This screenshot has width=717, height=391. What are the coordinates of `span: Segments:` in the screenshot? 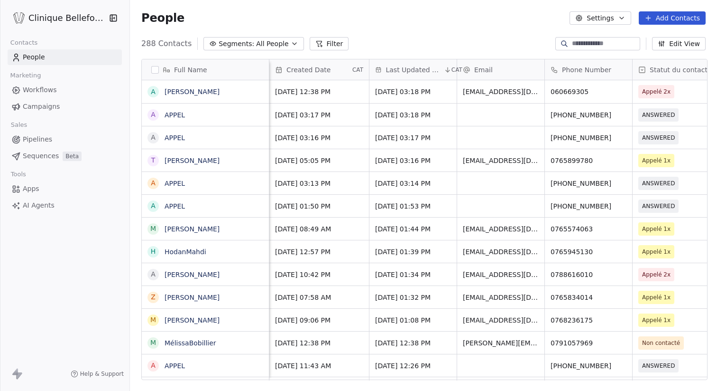 It's located at (236, 44).